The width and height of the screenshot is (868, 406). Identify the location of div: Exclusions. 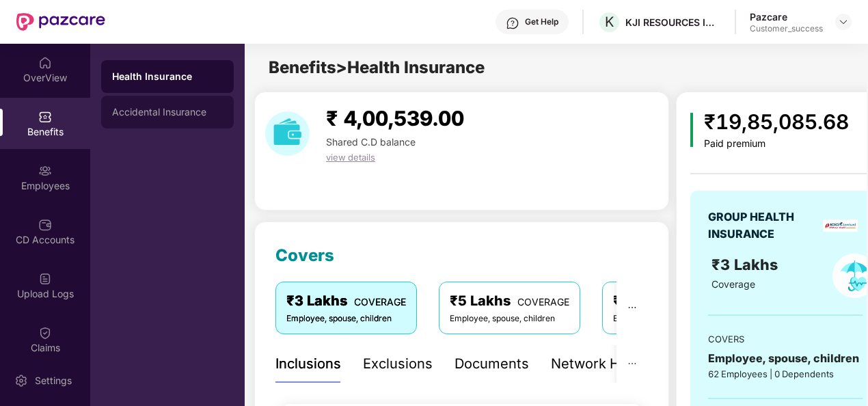
(398, 363).